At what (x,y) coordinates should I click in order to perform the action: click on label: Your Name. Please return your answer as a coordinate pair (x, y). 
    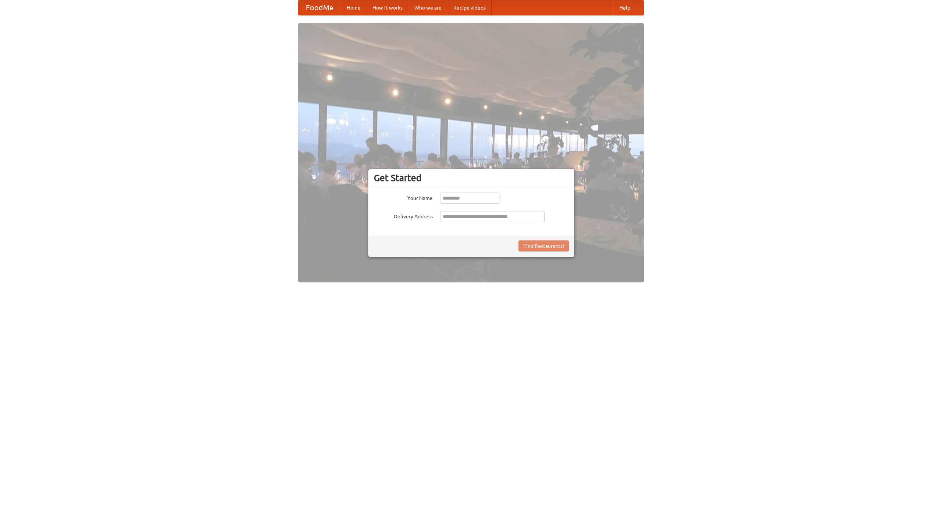
    Looking at the image, I should click on (403, 197).